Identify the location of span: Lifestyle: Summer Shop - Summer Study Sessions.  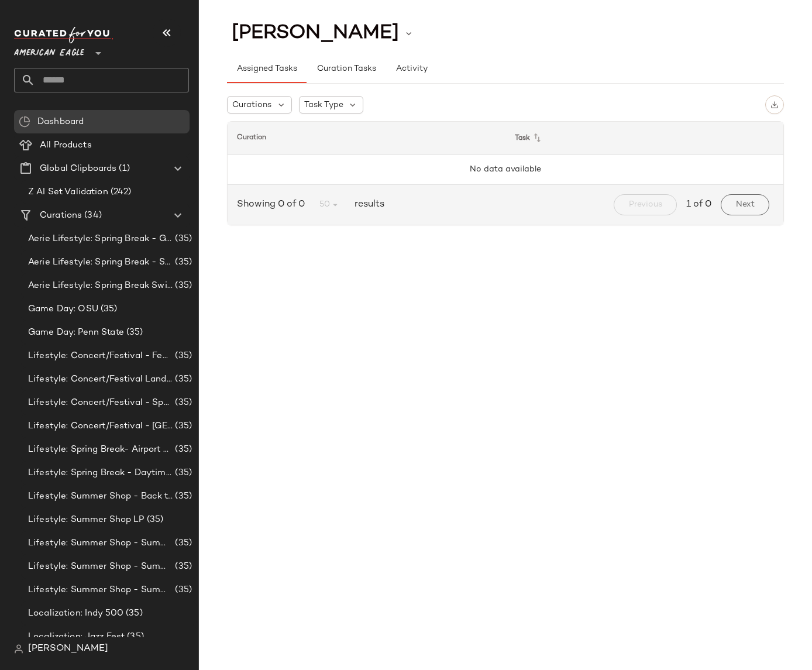
(100, 590).